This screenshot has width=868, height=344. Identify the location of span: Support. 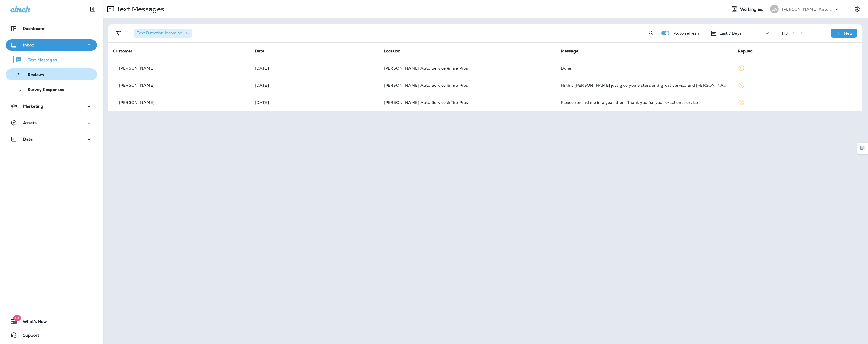
(28, 336).